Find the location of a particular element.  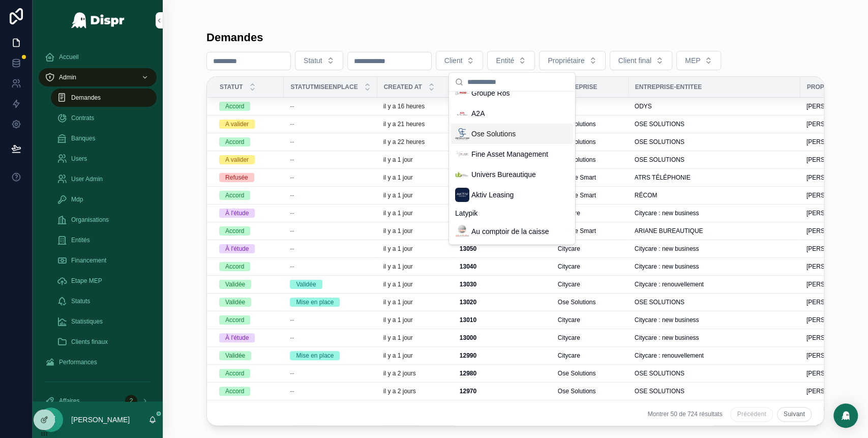

a: Mise en place is located at coordinates (330, 356).